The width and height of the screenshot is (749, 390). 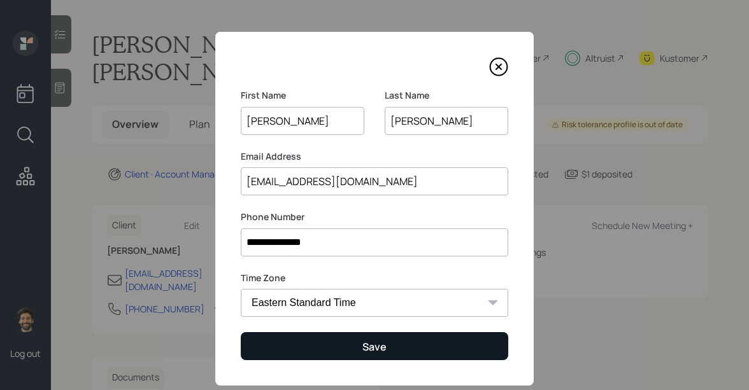 I want to click on button: Save, so click(x=375, y=346).